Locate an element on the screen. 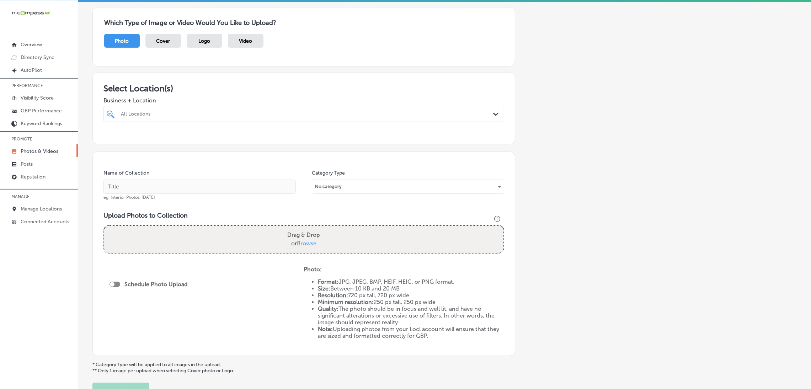 Image resolution: width=811 pixels, height=389 pixels. label: Name of Collection is located at coordinates (126, 173).